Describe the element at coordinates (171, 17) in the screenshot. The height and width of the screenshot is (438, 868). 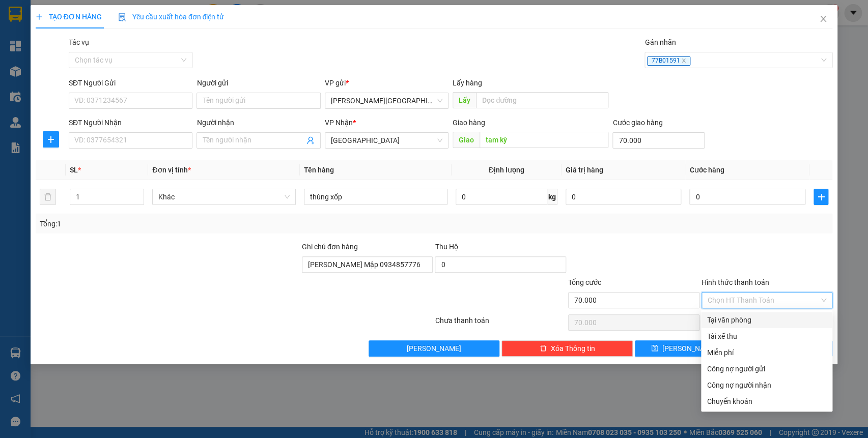
I see `span: Yêu cầu xuất hóa đơn điện tử` at that location.